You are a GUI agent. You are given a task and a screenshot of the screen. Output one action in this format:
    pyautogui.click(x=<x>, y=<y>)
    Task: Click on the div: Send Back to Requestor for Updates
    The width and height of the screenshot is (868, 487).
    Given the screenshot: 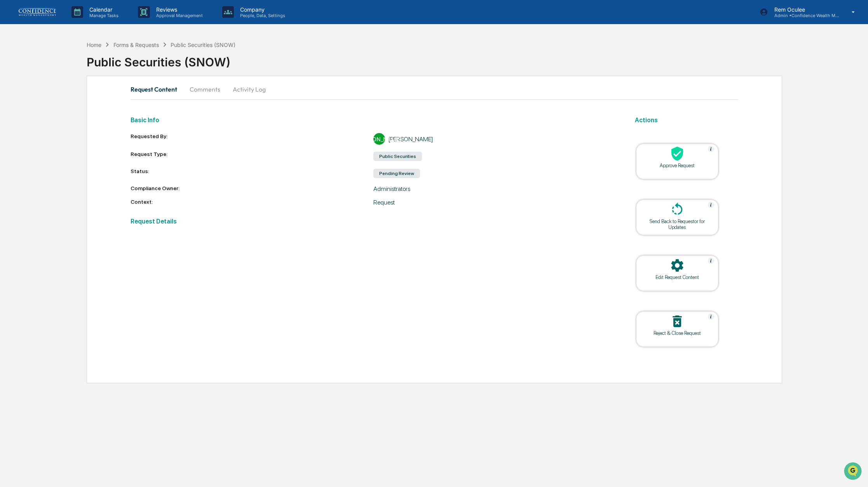 What is the action you would take?
    pyautogui.click(x=677, y=224)
    